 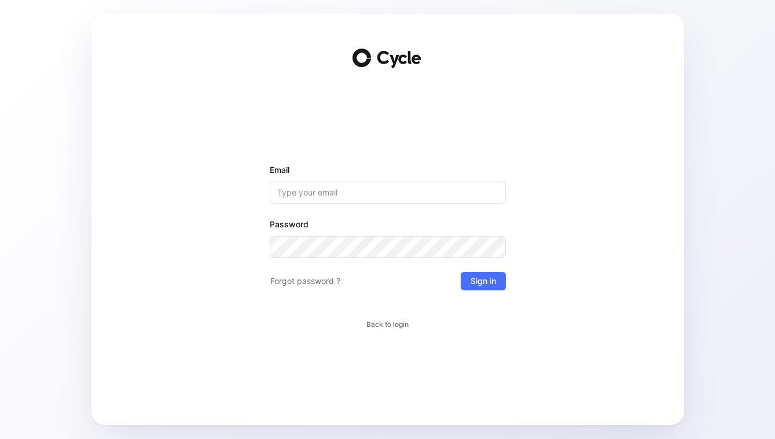 What do you see at coordinates (388, 170) in the screenshot?
I see `label: Email` at bounding box center [388, 170].